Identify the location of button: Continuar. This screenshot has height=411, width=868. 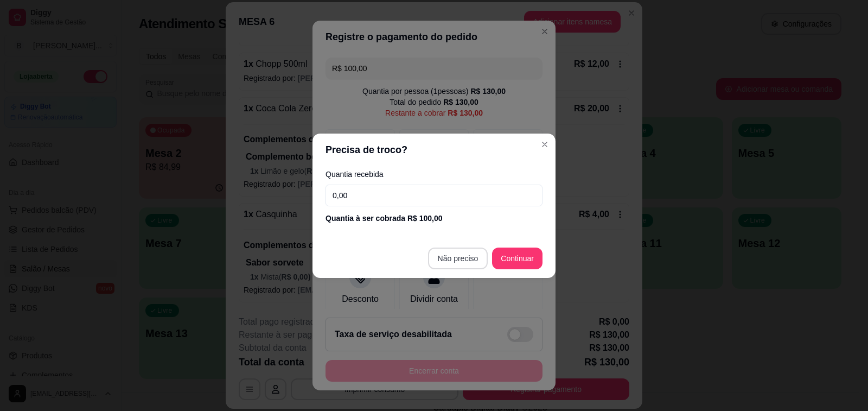
(517, 259).